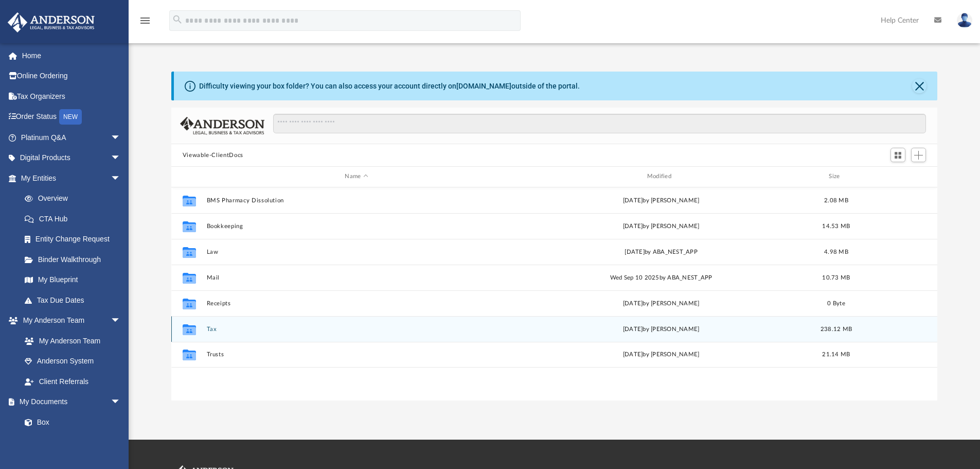 This screenshot has height=469, width=980. Describe the element at coordinates (73, 443) in the screenshot. I see `a: Meeting Minutes` at that location.